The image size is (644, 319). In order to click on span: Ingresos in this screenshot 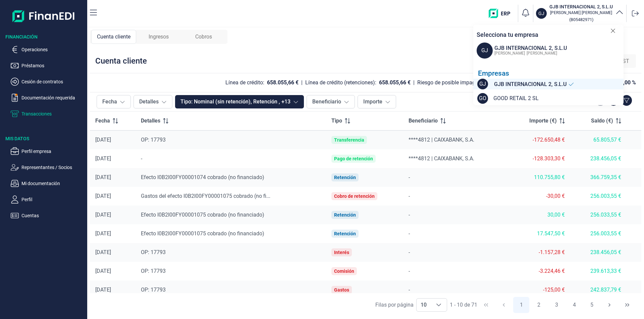, I will do `click(159, 37)`.